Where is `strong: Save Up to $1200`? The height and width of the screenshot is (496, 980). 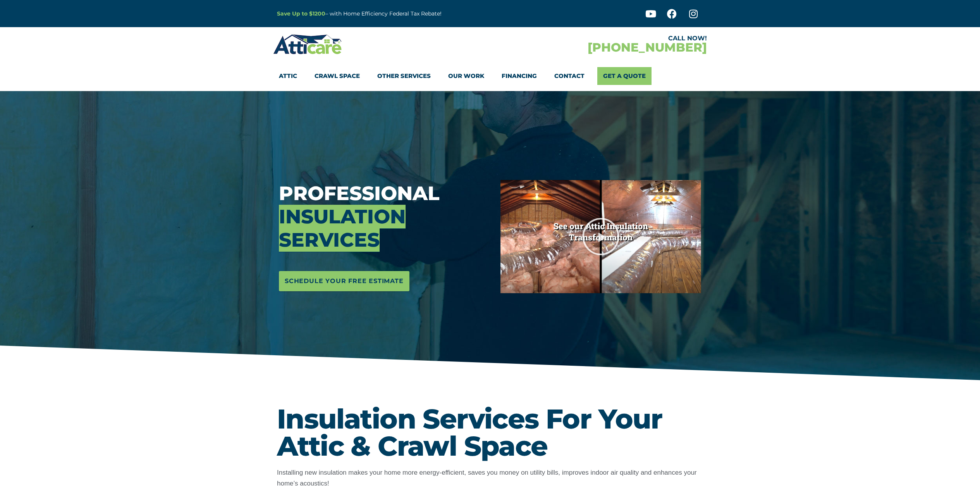 strong: Save Up to $1200 is located at coordinates (301, 13).